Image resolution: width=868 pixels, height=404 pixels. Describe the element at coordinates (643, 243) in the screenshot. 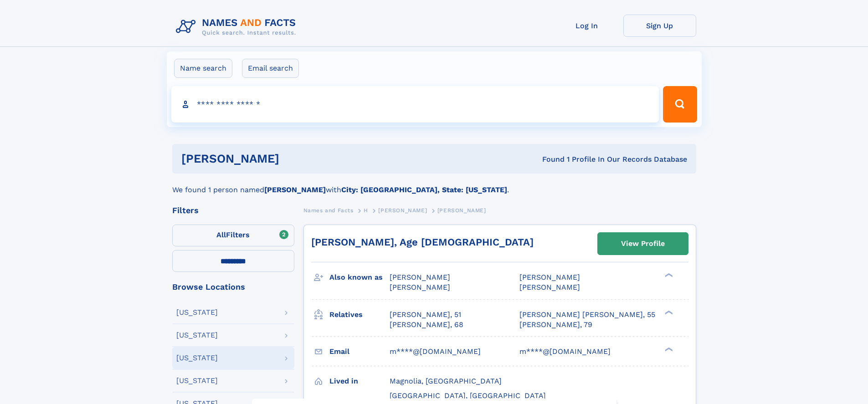

I see `div: View Profile` at that location.